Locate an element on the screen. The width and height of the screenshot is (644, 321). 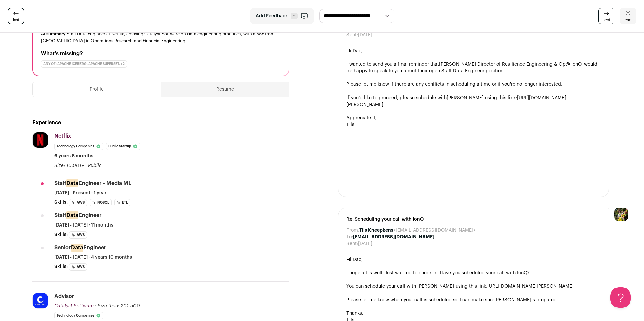
div: Thanks, is located at coordinates (474, 313).